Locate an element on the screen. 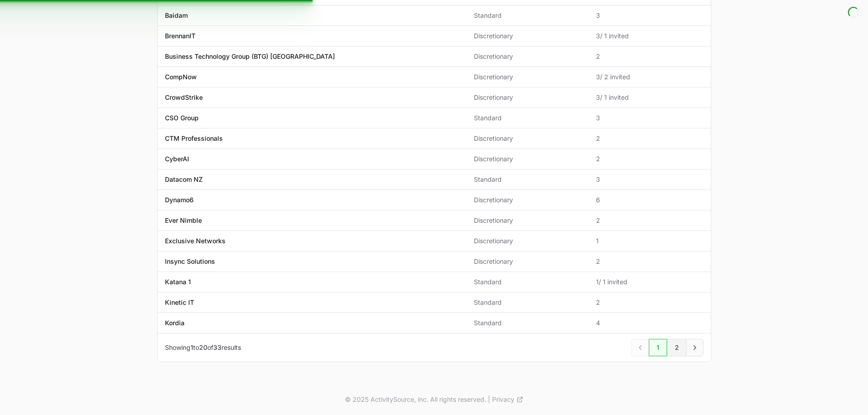 The width and height of the screenshot is (868, 415). span: 4 is located at coordinates (650, 323).